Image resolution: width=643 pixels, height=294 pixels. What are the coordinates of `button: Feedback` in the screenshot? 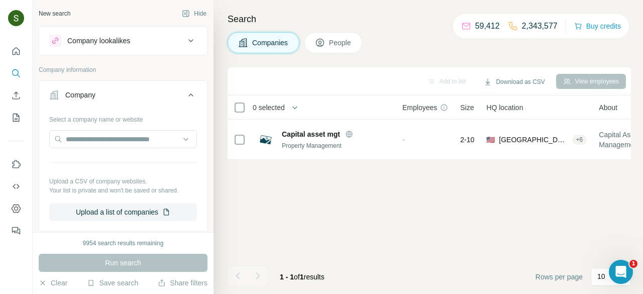 It's located at (16, 230).